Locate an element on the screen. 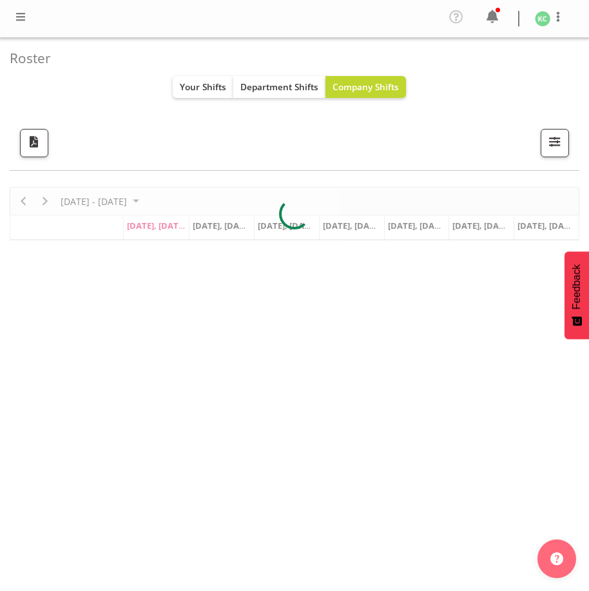 This screenshot has width=589, height=591. h4: Roster is located at coordinates (289, 58).